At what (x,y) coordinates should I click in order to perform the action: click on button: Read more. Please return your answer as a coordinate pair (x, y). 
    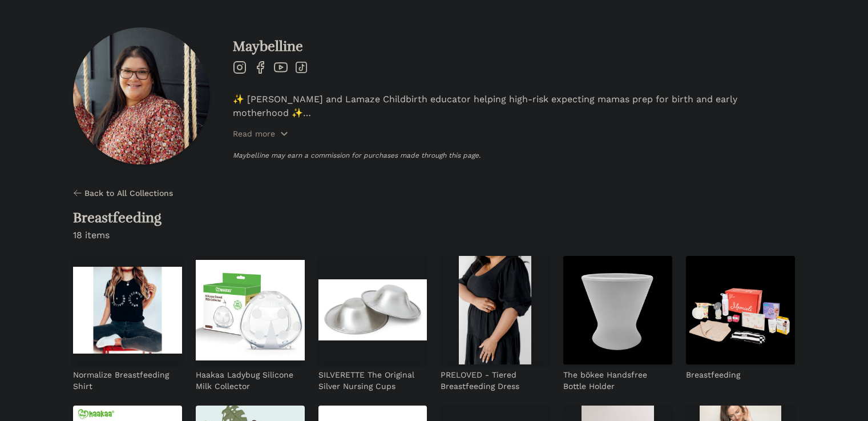
    Looking at the image, I should click on (261, 134).